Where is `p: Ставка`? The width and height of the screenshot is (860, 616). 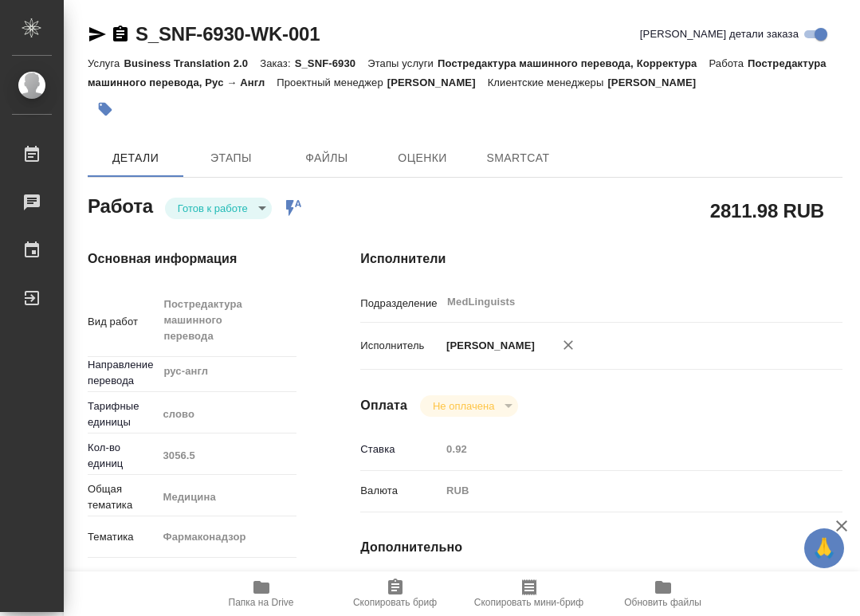 p: Ставка is located at coordinates (400, 450).